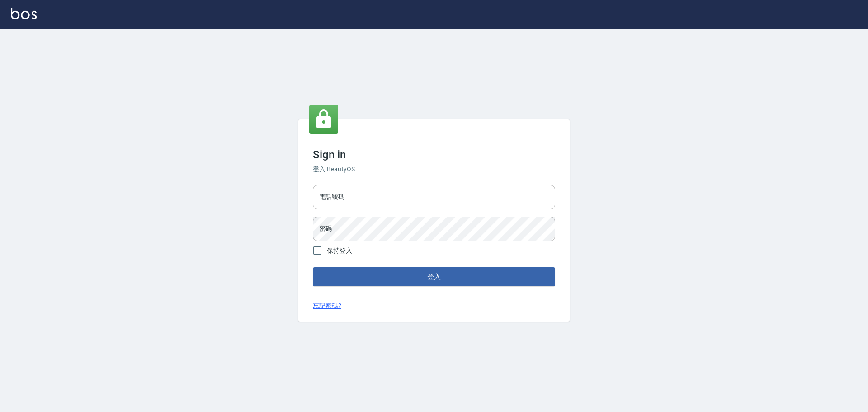 This screenshot has height=412, width=868. Describe the element at coordinates (434, 155) in the screenshot. I see `h3: Sign in` at that location.